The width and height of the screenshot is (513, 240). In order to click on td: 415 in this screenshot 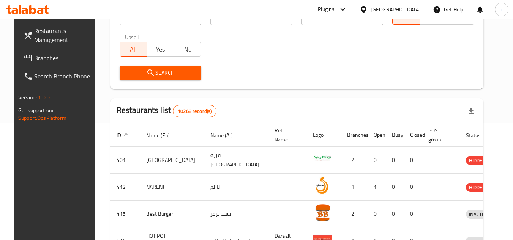, I will do `click(125, 214)`.